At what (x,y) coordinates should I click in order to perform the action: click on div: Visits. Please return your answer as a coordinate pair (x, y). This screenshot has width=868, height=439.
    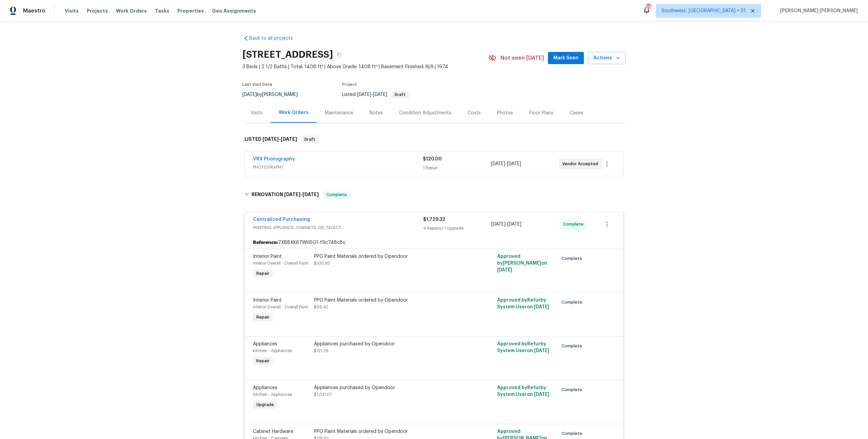
    Looking at the image, I should click on (256, 113).